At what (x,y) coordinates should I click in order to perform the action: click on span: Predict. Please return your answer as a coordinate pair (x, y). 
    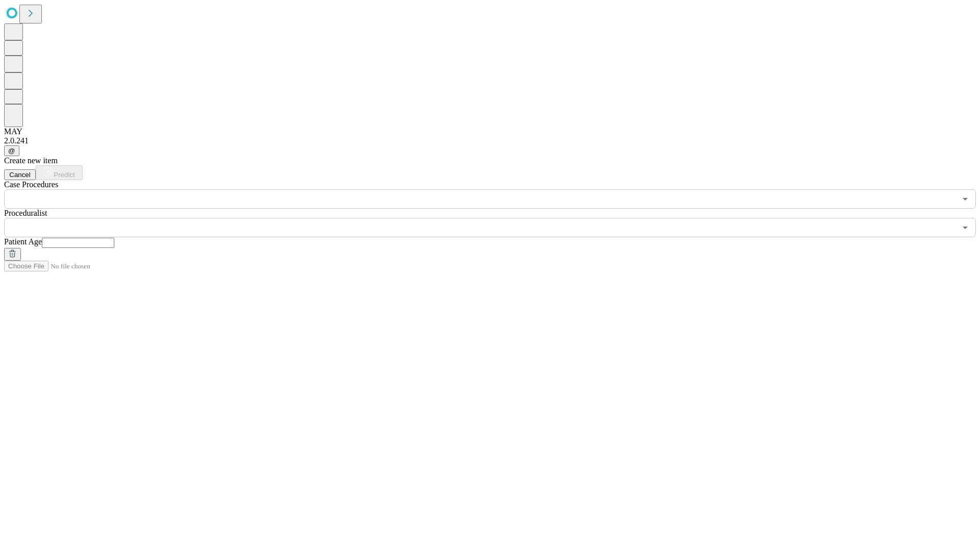
    Looking at the image, I should click on (64, 175).